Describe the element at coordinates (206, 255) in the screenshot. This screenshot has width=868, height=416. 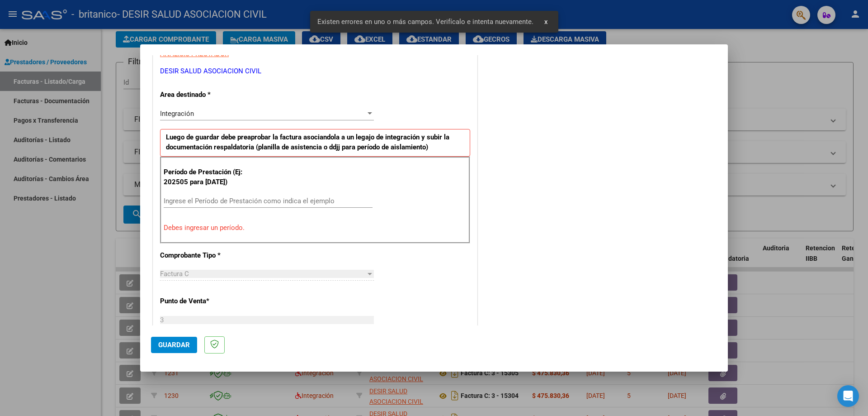
I see `p: Comprobante Tipo *` at that location.